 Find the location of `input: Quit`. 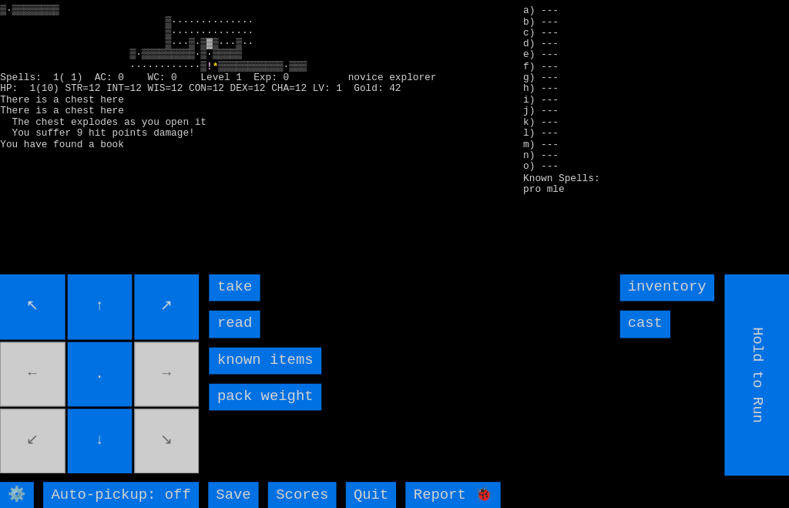

input: Quit is located at coordinates (371, 485).